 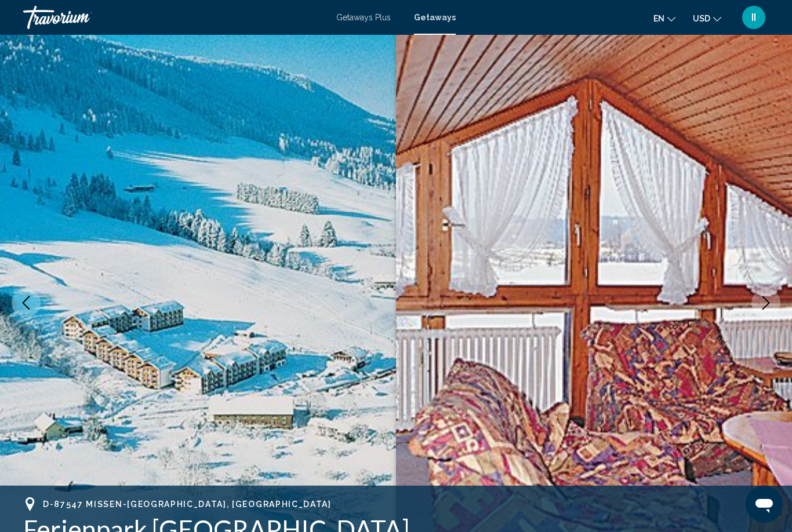 What do you see at coordinates (174, 18) in the screenshot?
I see `a: Travorium` at bounding box center [174, 18].